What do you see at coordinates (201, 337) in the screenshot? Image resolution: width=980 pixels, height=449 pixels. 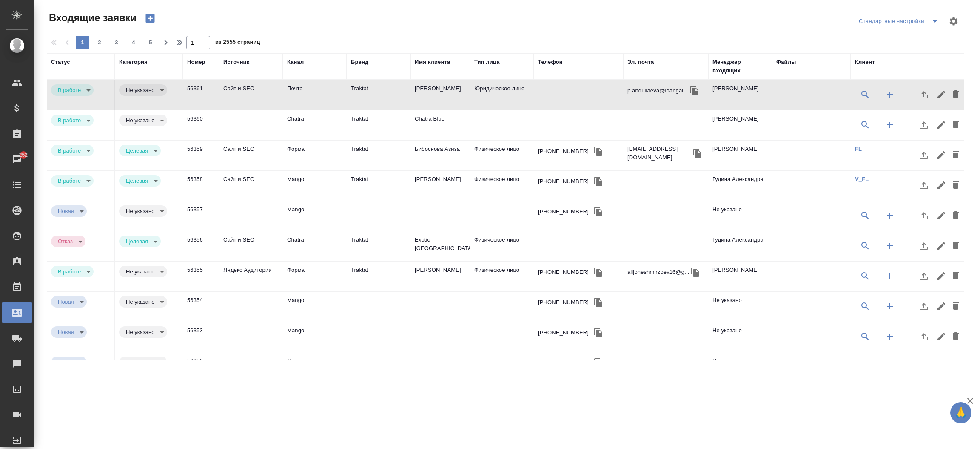 I see `td: 56353` at bounding box center [201, 337].